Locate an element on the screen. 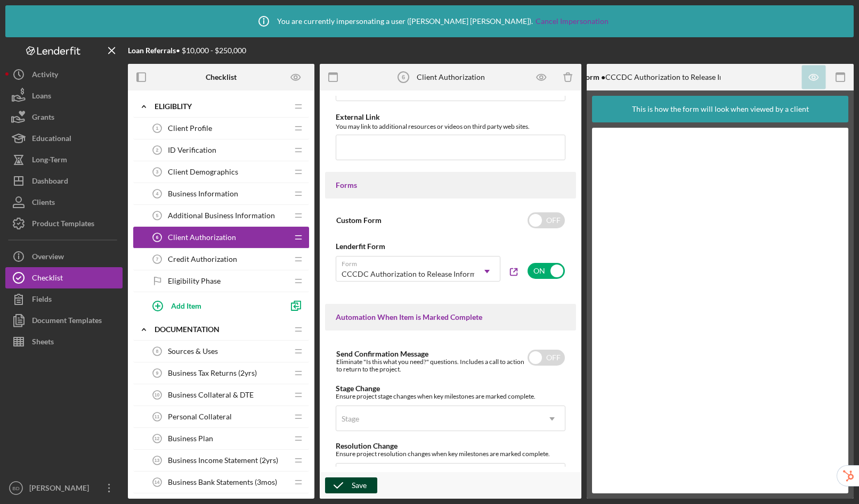 The image size is (859, 504). button: Checklist is located at coordinates (64, 278).